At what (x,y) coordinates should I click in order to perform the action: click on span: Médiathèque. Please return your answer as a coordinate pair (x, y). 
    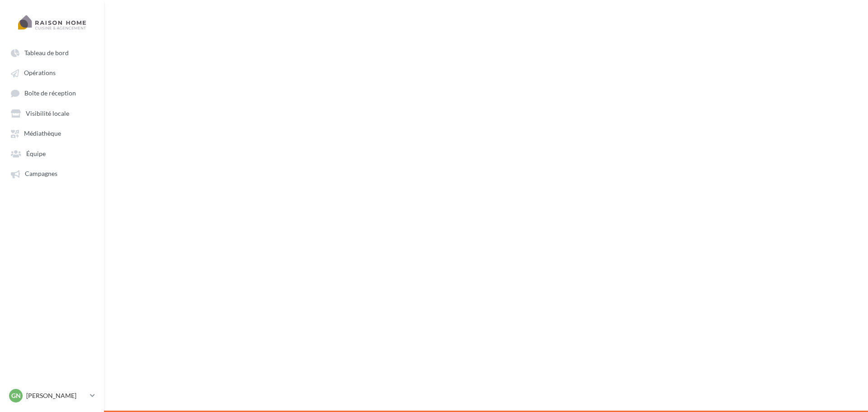
    Looking at the image, I should click on (42, 134).